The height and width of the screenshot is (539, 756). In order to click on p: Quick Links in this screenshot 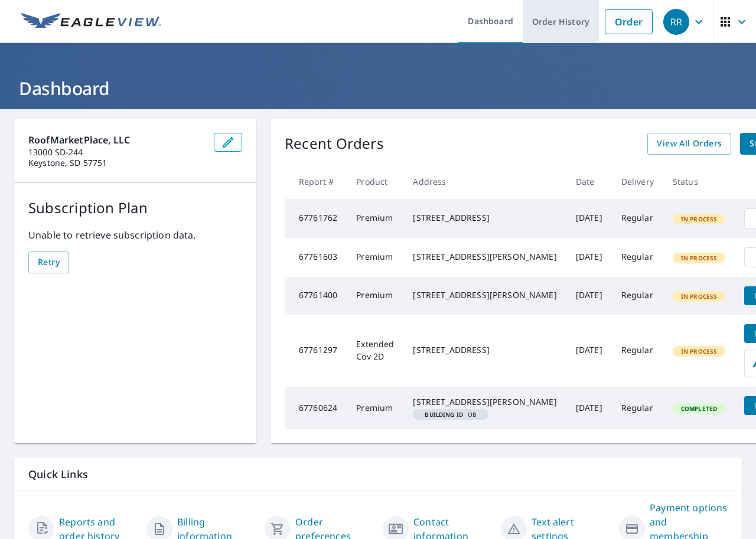, I will do `click(378, 474)`.